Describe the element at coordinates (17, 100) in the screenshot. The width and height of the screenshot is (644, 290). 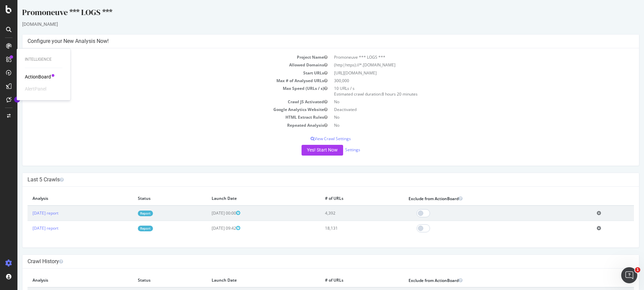
I see `div: Tooltip anchor` at that location.